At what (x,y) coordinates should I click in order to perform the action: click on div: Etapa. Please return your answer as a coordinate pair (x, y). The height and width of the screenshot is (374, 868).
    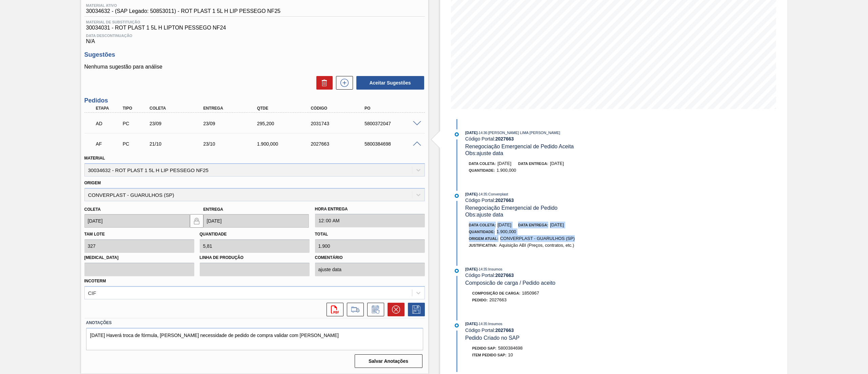
    Looking at the image, I should click on (109, 108).